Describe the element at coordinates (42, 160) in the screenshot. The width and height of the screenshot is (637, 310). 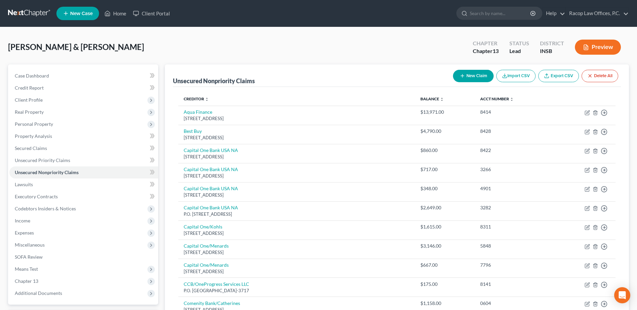
I see `span: Unsecured Priority Claims` at that location.